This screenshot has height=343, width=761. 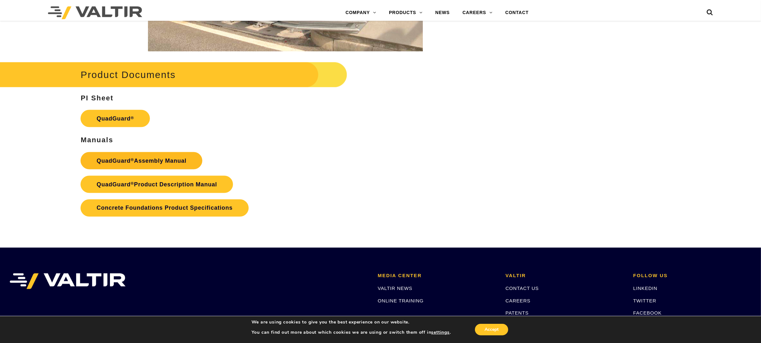 I want to click on a: PATENTS, so click(x=517, y=313).